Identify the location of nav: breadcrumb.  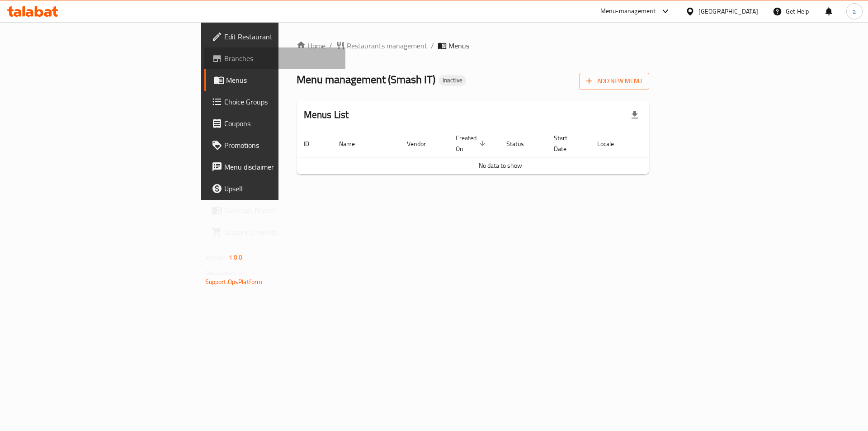
(473, 45).